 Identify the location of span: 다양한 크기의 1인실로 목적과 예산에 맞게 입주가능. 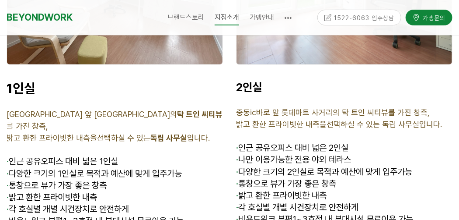
(94, 173).